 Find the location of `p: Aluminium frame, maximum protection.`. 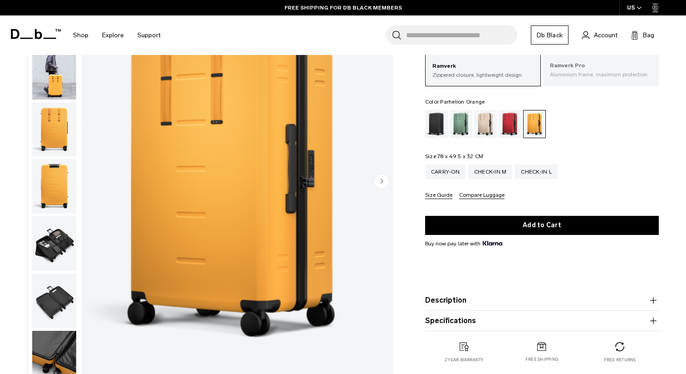

p: Aluminium frame, maximum protection. is located at coordinates (601, 74).